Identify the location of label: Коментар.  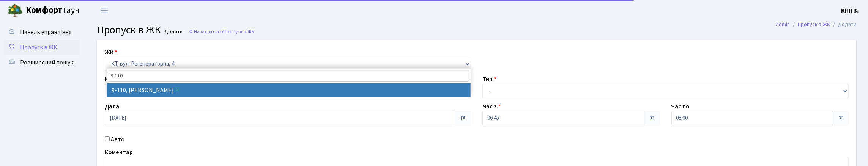
(119, 152).